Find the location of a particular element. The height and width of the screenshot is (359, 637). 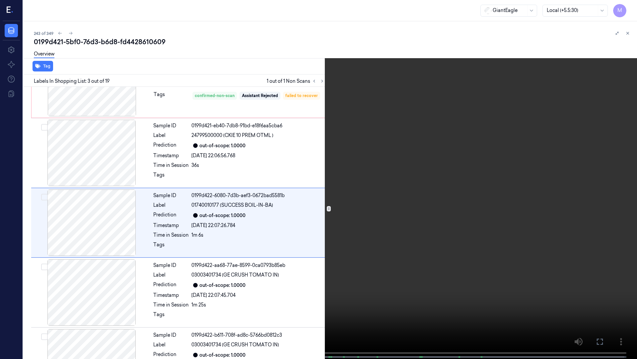

div: 0199d421-5bf0-76d3-b6d8-fd4428610609 is located at coordinates (333, 42).